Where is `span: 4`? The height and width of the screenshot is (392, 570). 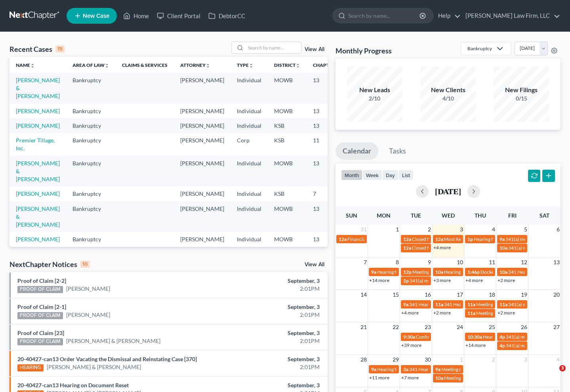 span: 4 is located at coordinates (493, 229).